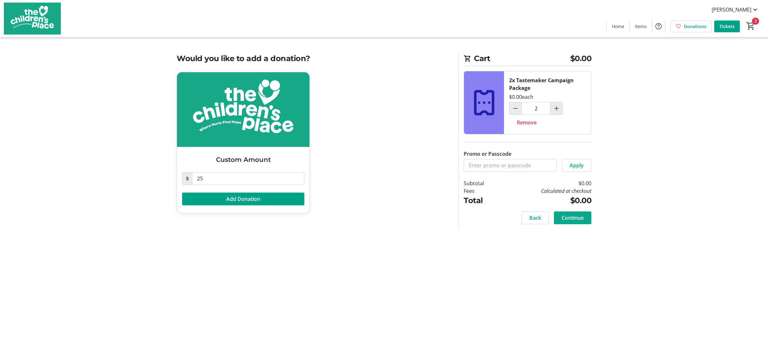 This screenshot has width=768, height=364. What do you see at coordinates (727, 26) in the screenshot?
I see `span: Tickets` at bounding box center [727, 26].